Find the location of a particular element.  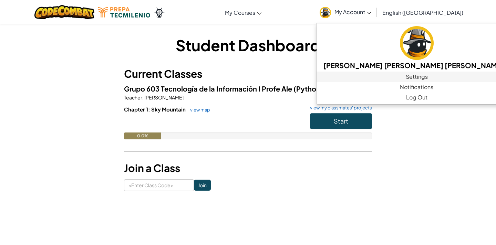

span: Notifications is located at coordinates (417, 87).